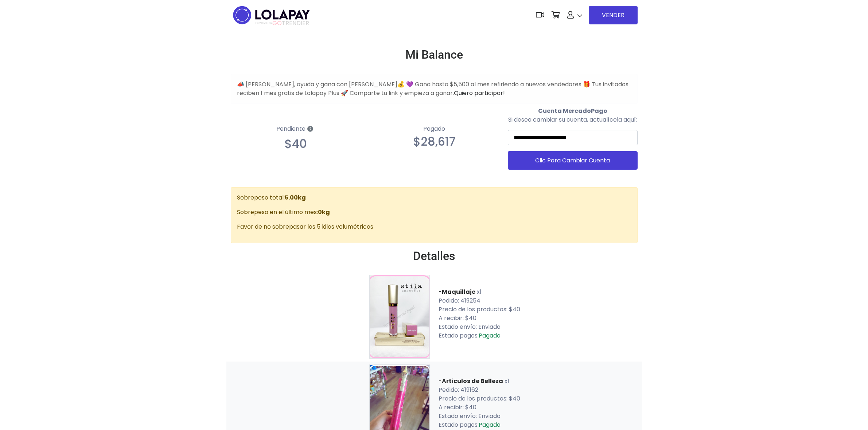 The image size is (868, 430). Describe the element at coordinates (324, 212) in the screenshot. I see `b: 0kg` at that location.